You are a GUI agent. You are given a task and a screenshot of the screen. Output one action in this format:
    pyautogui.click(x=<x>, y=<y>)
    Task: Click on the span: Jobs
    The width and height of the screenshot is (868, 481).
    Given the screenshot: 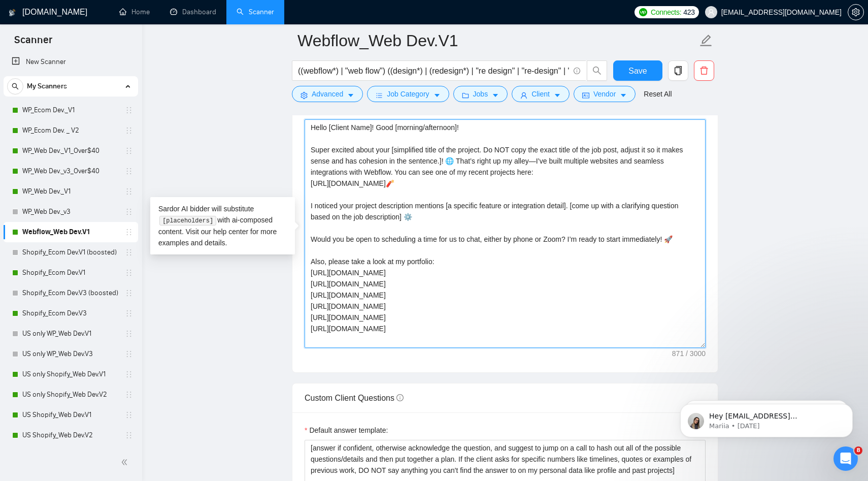 What is the action you would take?
    pyautogui.click(x=481, y=94)
    